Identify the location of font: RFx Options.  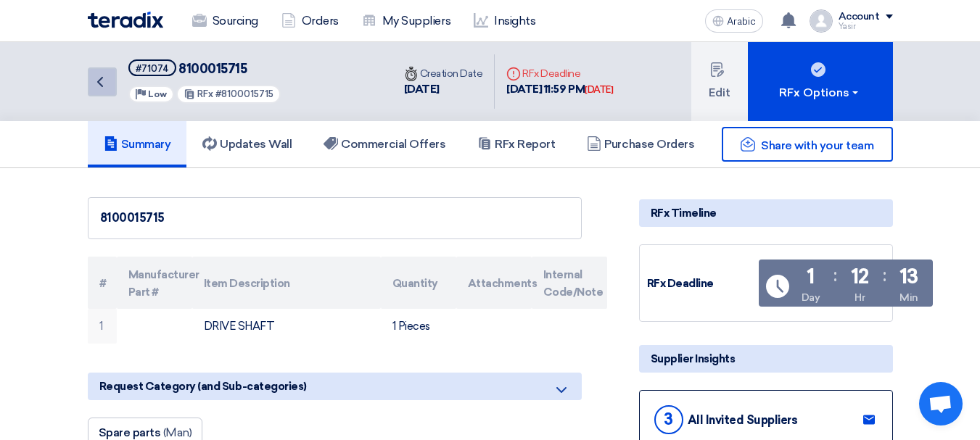
(814, 92).